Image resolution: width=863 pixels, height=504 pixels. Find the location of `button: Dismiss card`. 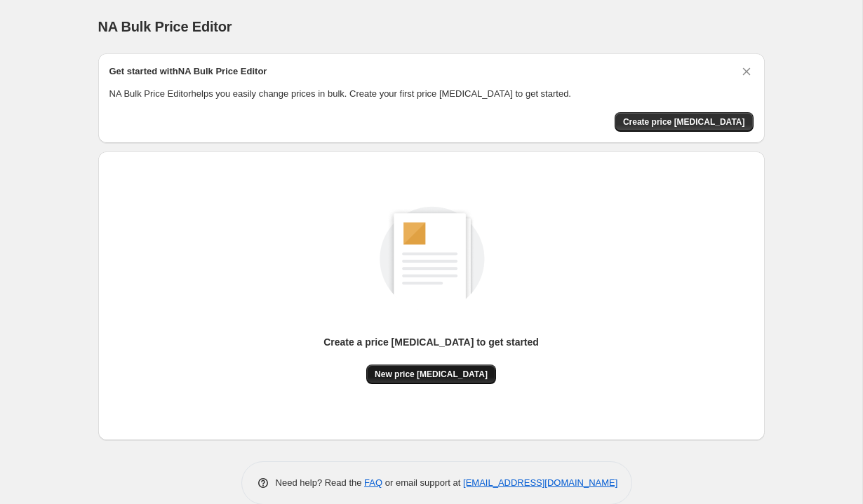

button: Dismiss card is located at coordinates (747, 72).